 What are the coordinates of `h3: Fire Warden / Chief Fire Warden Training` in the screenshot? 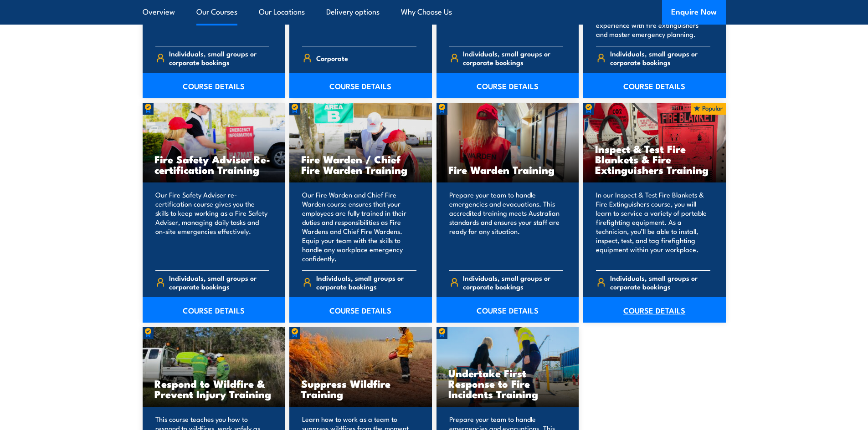 It's located at (361, 164).